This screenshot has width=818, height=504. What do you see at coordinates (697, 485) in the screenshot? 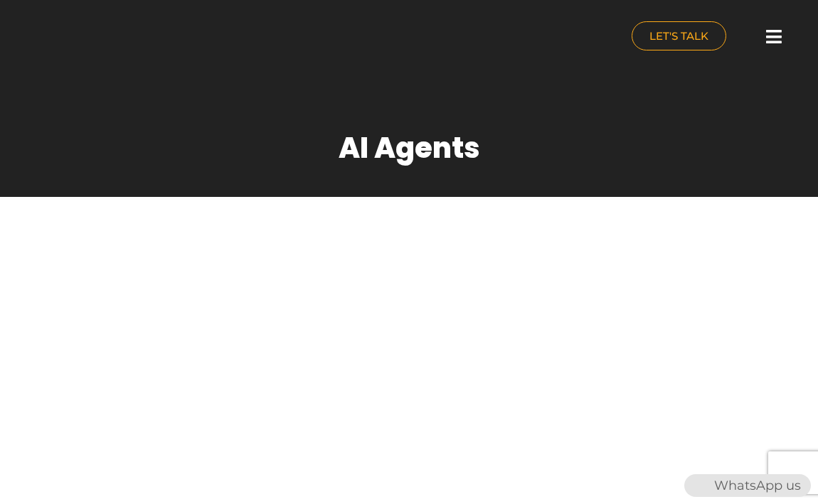
I see `img: WhatsApp` at bounding box center [697, 485].